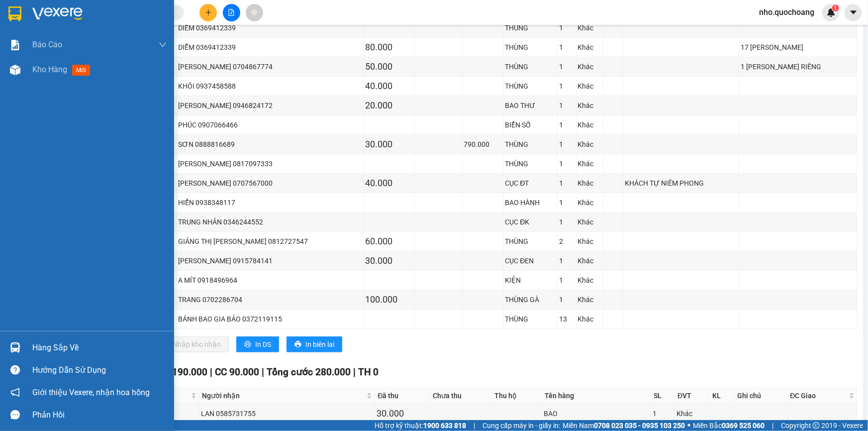 The image size is (868, 431). What do you see at coordinates (91, 392) in the screenshot?
I see `span: Giới thiệu Vexere, nhận hoa hồng` at bounding box center [91, 392].